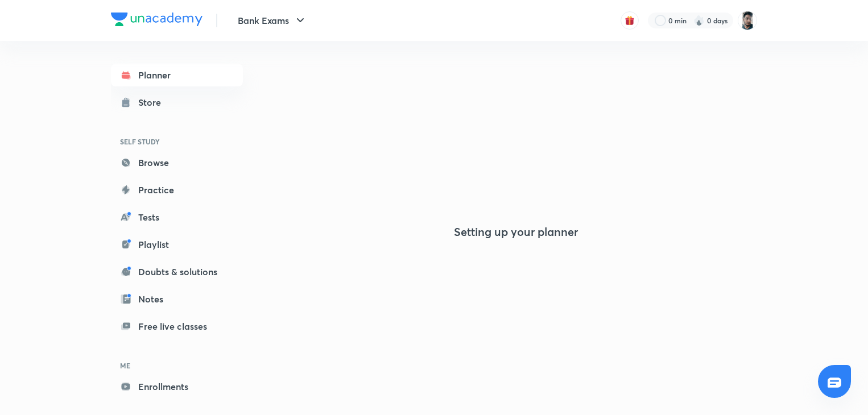 The height and width of the screenshot is (415, 868). I want to click on a: Practice, so click(177, 190).